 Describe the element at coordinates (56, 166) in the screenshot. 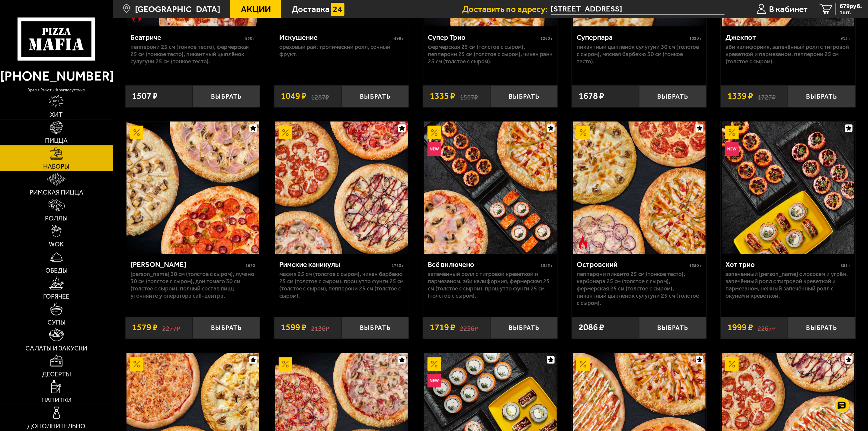

I see `span: Наборы` at that location.